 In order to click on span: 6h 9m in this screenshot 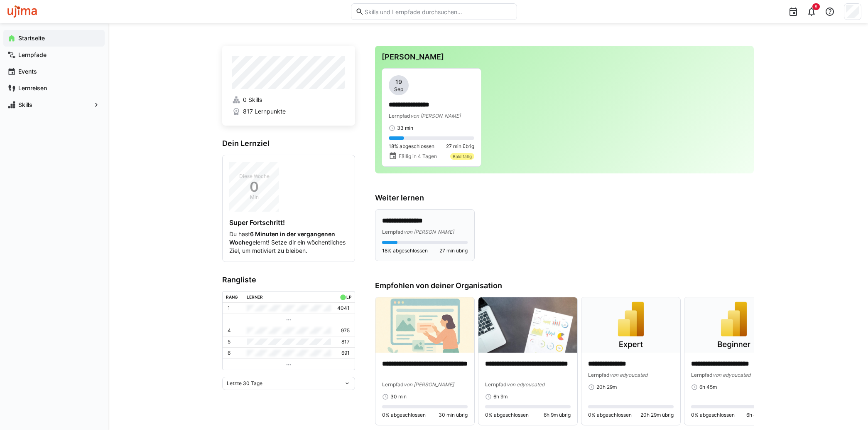, I will do `click(500, 396)`.